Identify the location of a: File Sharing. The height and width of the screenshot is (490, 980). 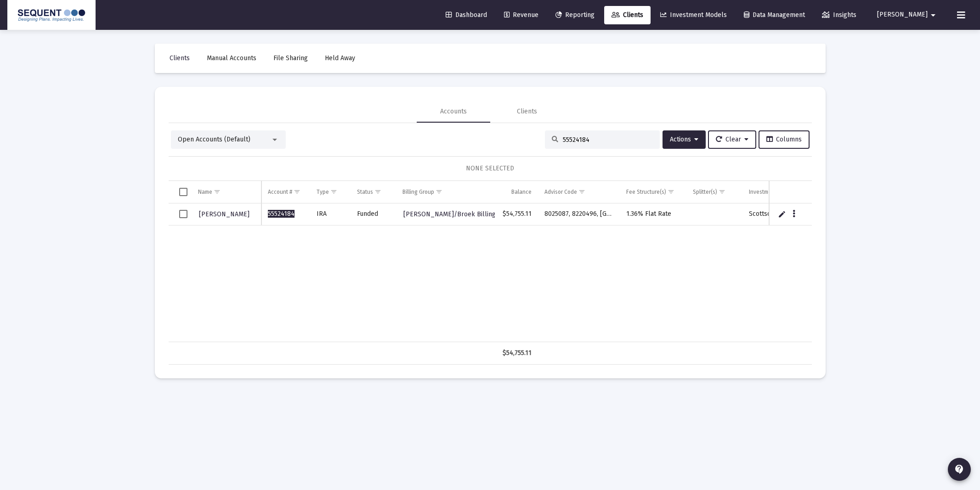
(290, 58).